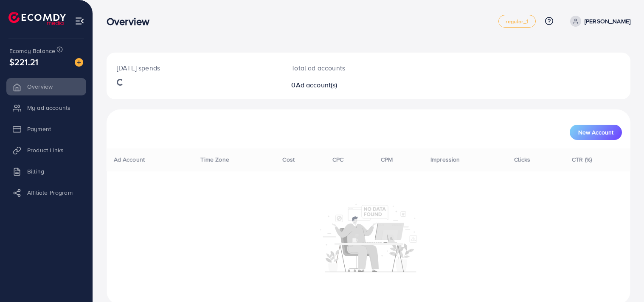 Image resolution: width=644 pixels, height=302 pixels. Describe the element at coordinates (347, 68) in the screenshot. I see `p: Total ad accounts` at that location.